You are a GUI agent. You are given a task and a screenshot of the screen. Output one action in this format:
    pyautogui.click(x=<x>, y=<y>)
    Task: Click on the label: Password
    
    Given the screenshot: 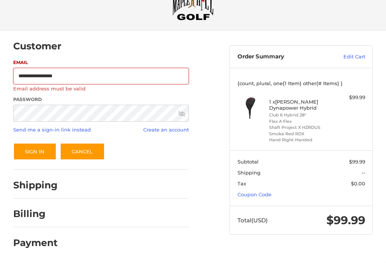 What is the action you would take?
    pyautogui.click(x=101, y=100)
    